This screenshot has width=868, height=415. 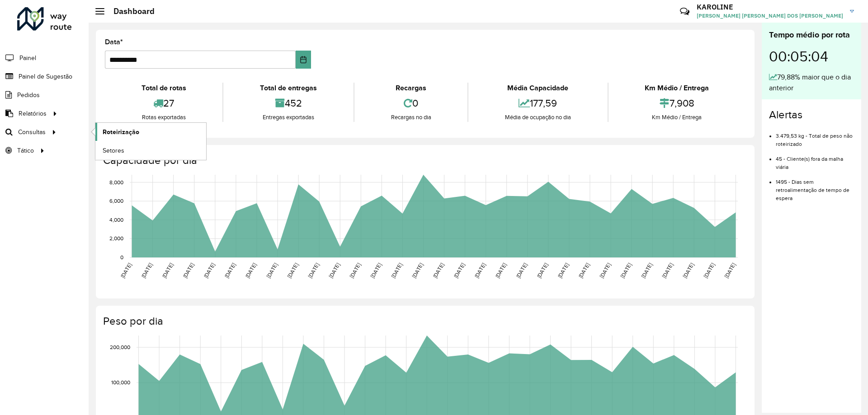 What do you see at coordinates (121, 383) in the screenshot?
I see `text: 100,000` at bounding box center [121, 383].